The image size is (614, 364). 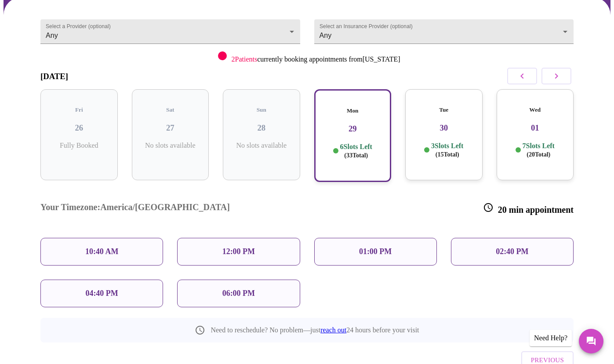 What do you see at coordinates (539, 155) in the screenshot?
I see `span: ( 20 Total)` at bounding box center [539, 155].